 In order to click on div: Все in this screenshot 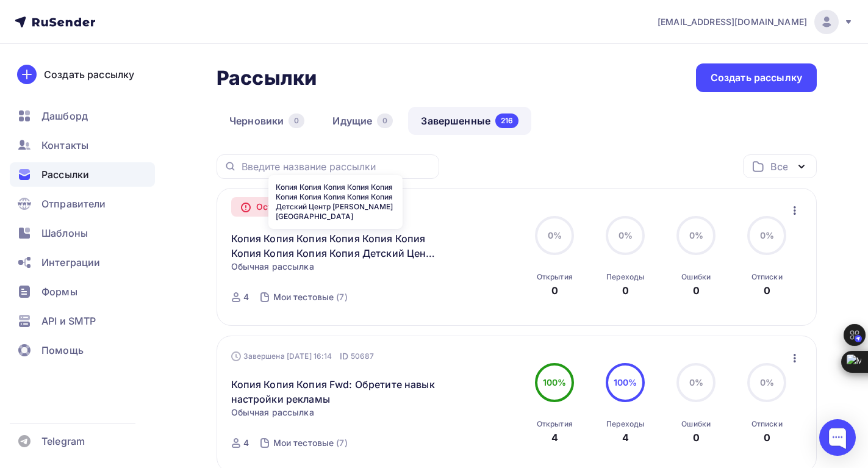, I will do `click(779, 167)`.